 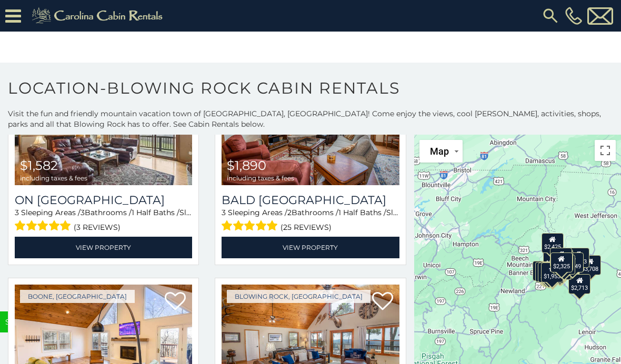 What do you see at coordinates (550, 16) in the screenshot?
I see `img: search-regular.svg` at bounding box center [550, 16].